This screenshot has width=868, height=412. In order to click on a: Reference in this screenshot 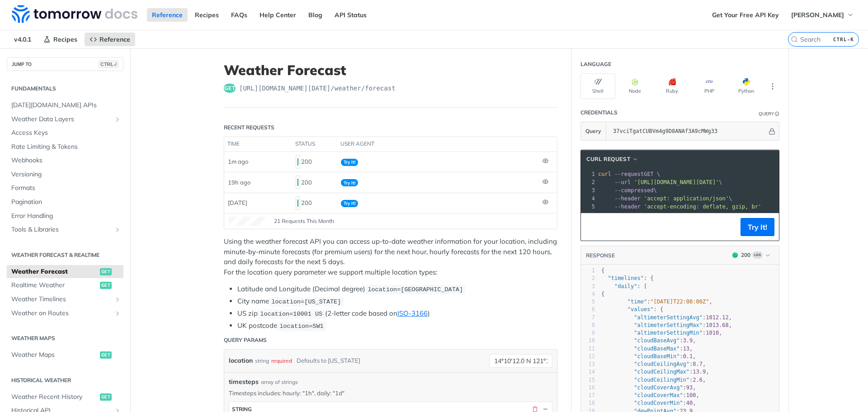, I will do `click(110, 39)`.